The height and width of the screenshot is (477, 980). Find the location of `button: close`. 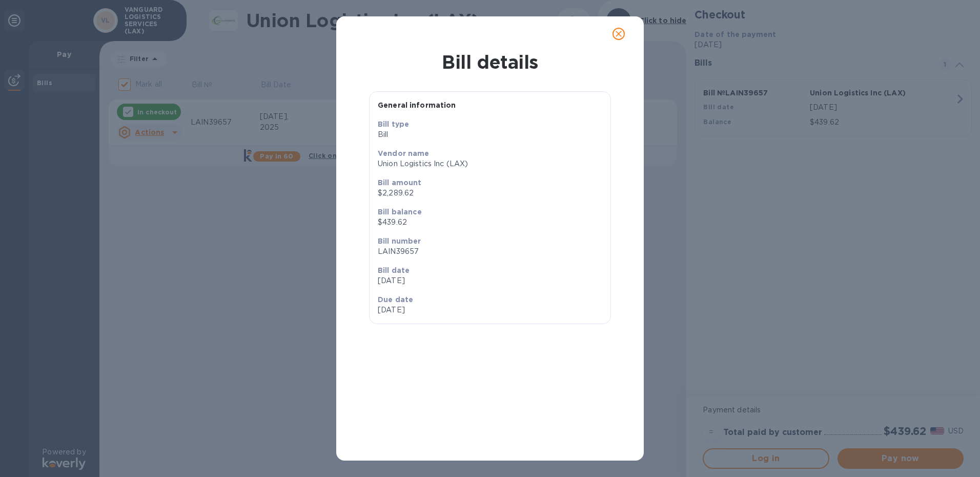

button: close is located at coordinates (618, 34).